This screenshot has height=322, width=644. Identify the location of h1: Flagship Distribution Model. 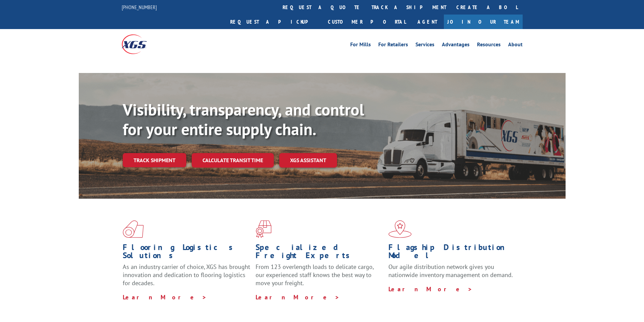
(452, 253).